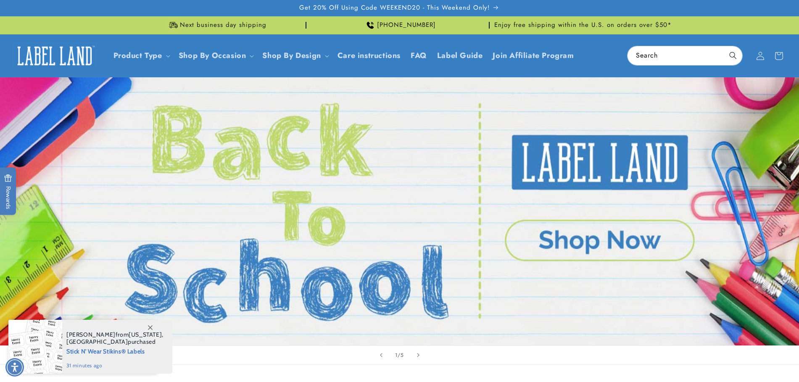 The width and height of the screenshot is (799, 382). What do you see at coordinates (460, 56) in the screenshot?
I see `a: Label Guide` at bounding box center [460, 56].